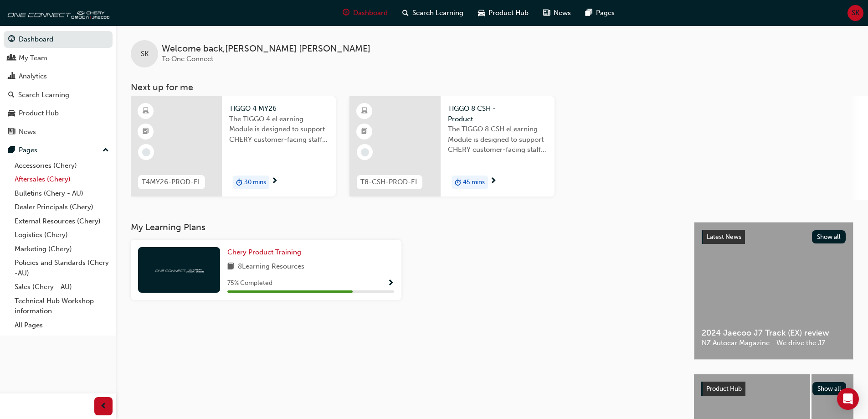  Describe the element at coordinates (61, 306) in the screenshot. I see `a: Technical Hub Workshop information` at that location.